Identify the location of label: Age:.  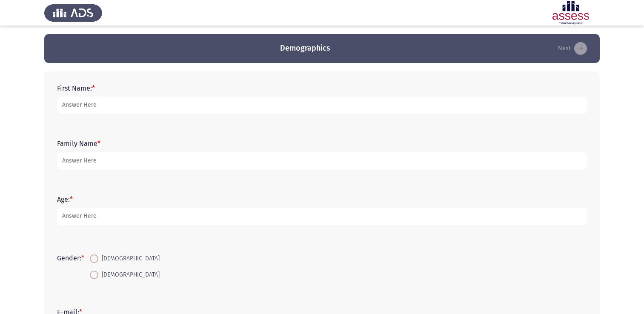
(65, 199).